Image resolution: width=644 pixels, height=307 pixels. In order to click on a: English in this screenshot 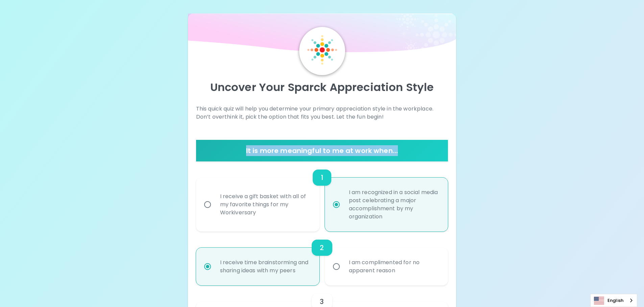, I will do `click(613, 301)`.